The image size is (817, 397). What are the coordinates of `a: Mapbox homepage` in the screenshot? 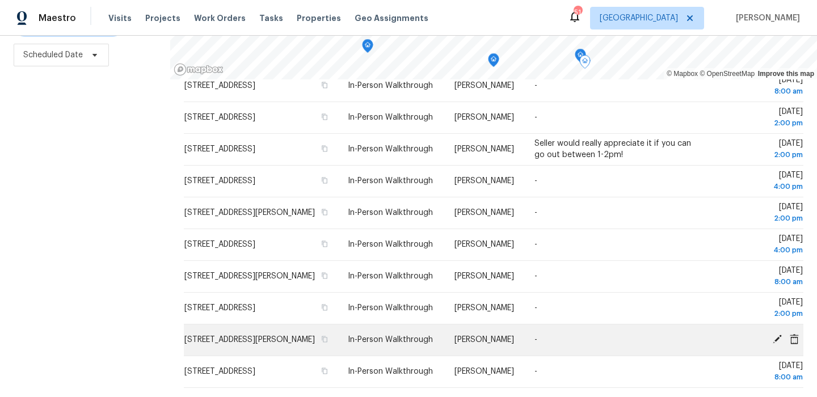 It's located at (198, 69).